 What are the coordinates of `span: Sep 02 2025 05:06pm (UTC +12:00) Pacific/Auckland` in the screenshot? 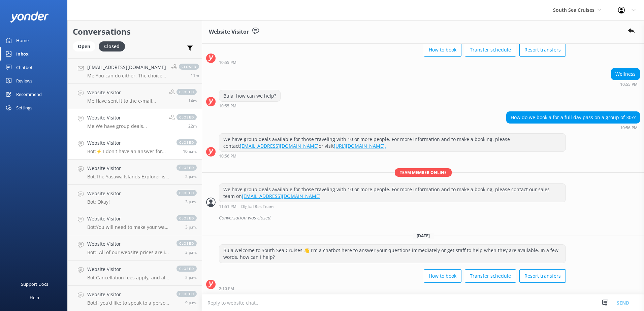 It's located at (191, 303).